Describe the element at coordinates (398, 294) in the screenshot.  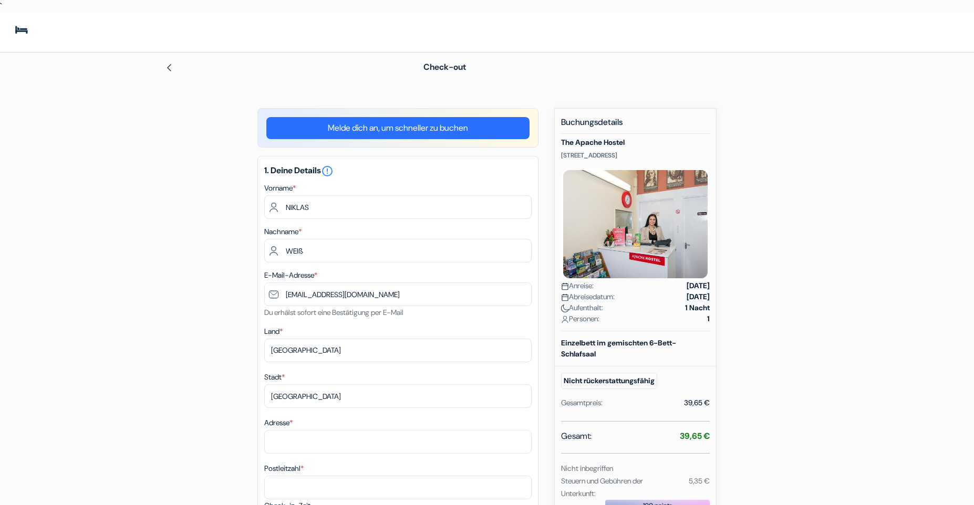
I see `input: E-Mail-Adresse eingeben` at that location.